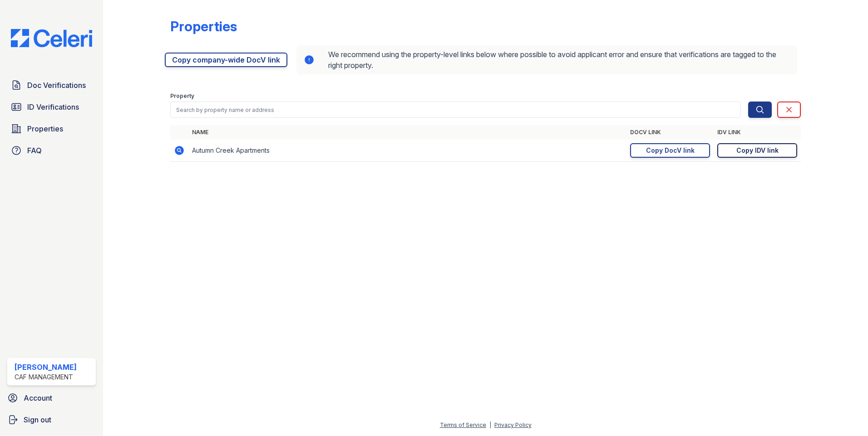 The width and height of the screenshot is (868, 436). Describe the element at coordinates (38, 398) in the screenshot. I see `span: Account` at that location.